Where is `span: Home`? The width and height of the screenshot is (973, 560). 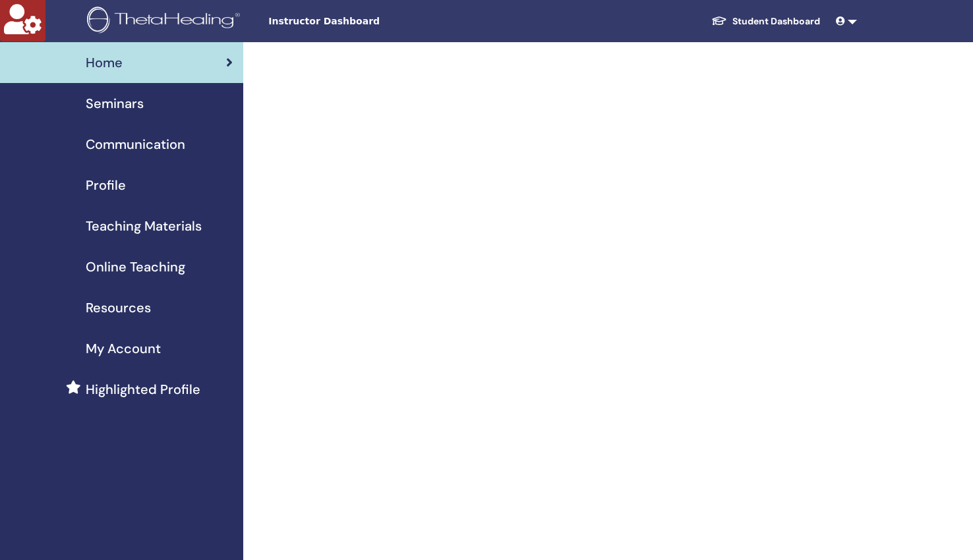
span: Home is located at coordinates (104, 63).